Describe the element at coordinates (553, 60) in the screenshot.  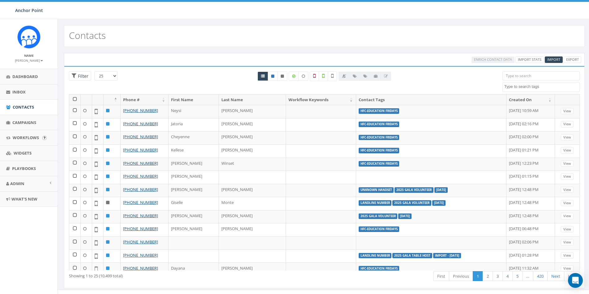
I see `a: Import` at that location.